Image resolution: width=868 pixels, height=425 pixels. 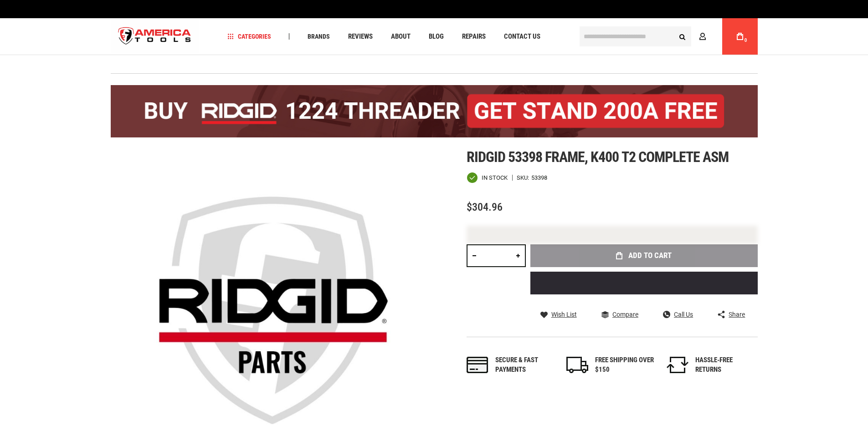 What do you see at coordinates (155, 36) in the screenshot?
I see `a: store logo` at bounding box center [155, 36].